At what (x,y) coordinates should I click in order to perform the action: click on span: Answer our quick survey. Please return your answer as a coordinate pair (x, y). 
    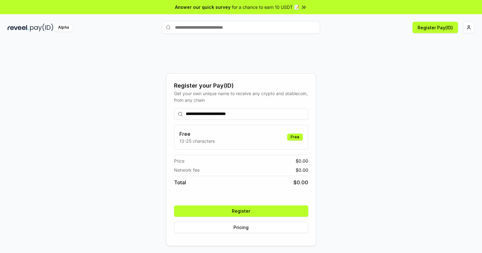
    Looking at the image, I should click on (203, 7).